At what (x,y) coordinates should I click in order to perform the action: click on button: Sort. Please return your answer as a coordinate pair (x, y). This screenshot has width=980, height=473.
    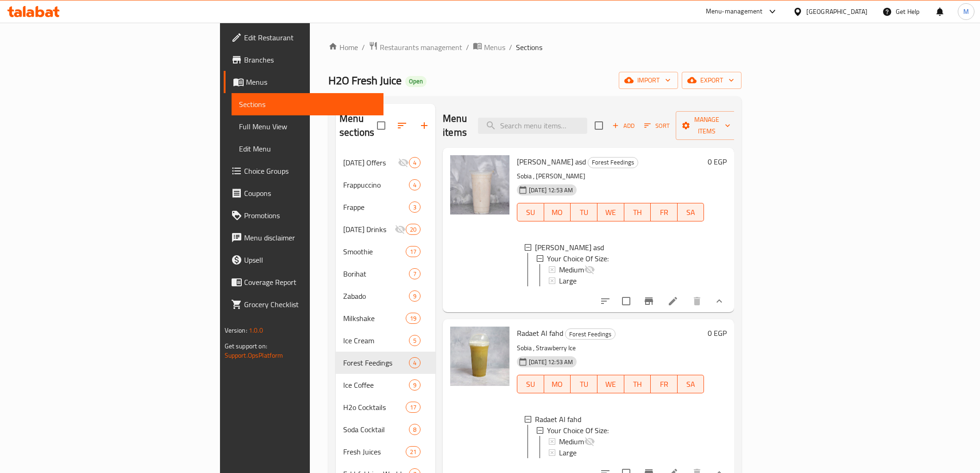
    Looking at the image, I should click on (657, 126).